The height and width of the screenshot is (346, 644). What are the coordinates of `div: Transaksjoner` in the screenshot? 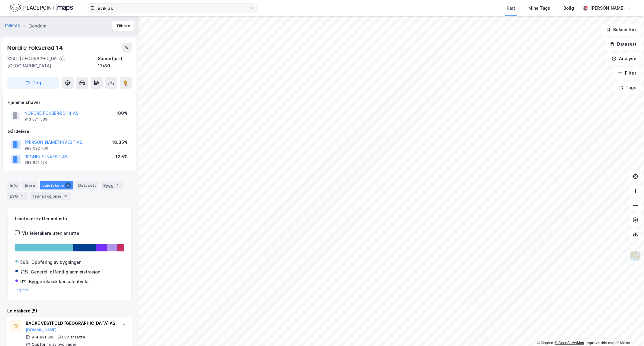 It's located at (50, 196).